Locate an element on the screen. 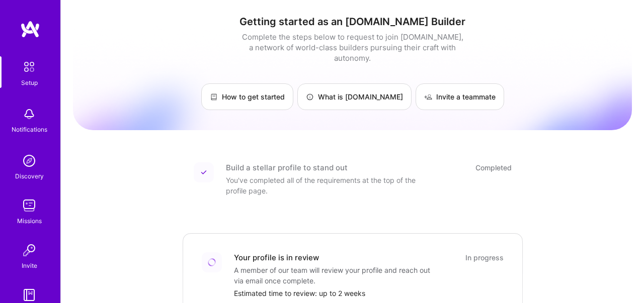 The height and width of the screenshot is (303, 644). div: Your profile is in review is located at coordinates (276, 258).